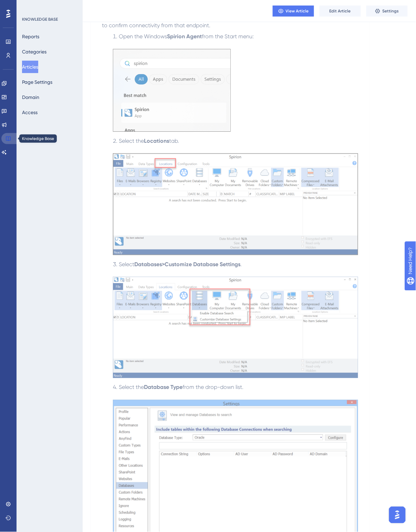 This screenshot has height=532, width=416. What do you see at coordinates (187, 264) in the screenshot?
I see `strong: Databases>Customize Database Settings` at bounding box center [187, 264].